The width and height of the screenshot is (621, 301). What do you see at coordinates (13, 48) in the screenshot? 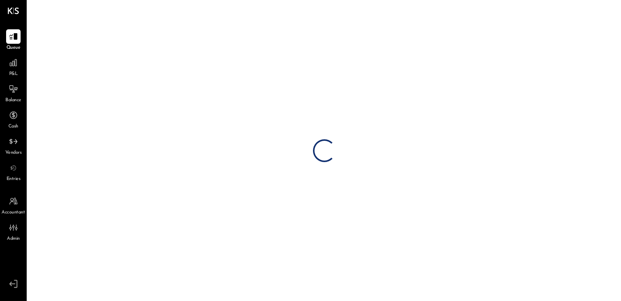
I see `span: Queue` at bounding box center [13, 48].